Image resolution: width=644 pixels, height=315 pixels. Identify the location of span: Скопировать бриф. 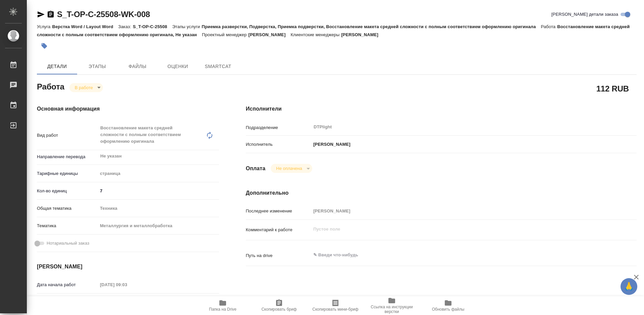
(279, 309).